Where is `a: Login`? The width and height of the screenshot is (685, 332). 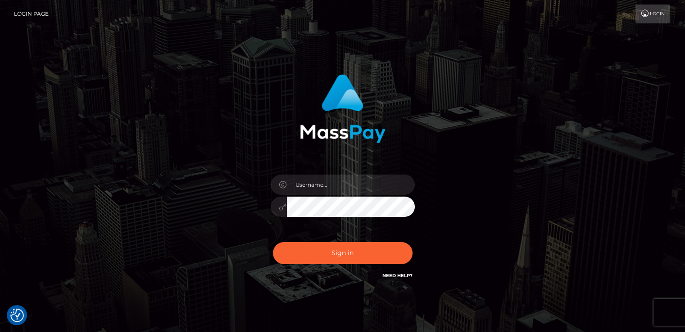 a: Login is located at coordinates (653, 14).